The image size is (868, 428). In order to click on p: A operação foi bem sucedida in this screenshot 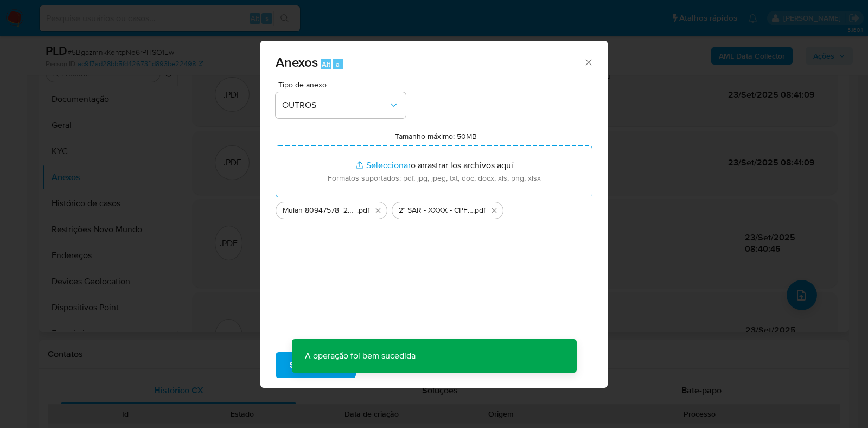, I will do `click(360, 356)`.